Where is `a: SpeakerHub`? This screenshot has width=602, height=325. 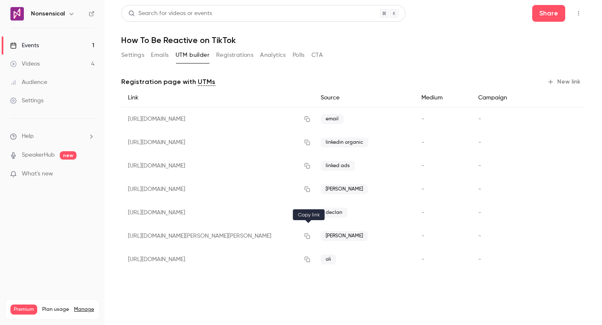
a: SpeakerHub is located at coordinates (38, 155).